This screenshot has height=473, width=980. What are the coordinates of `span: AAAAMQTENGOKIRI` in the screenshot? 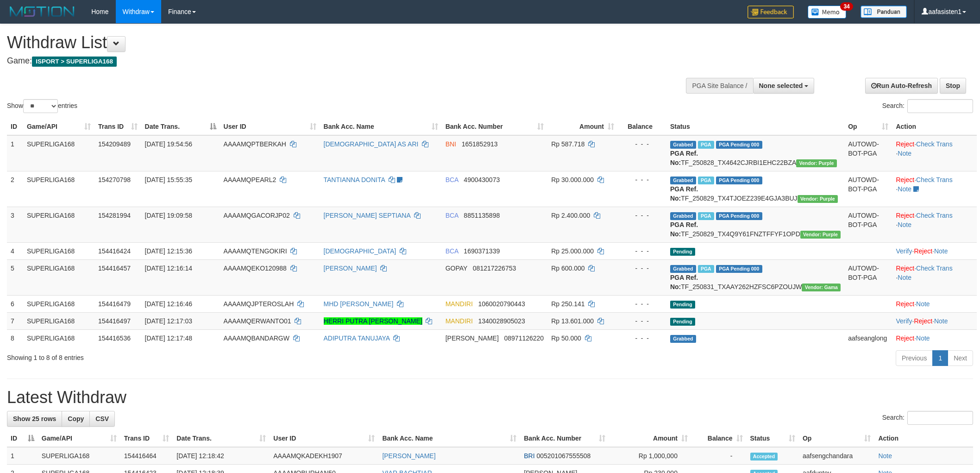 It's located at (255, 251).